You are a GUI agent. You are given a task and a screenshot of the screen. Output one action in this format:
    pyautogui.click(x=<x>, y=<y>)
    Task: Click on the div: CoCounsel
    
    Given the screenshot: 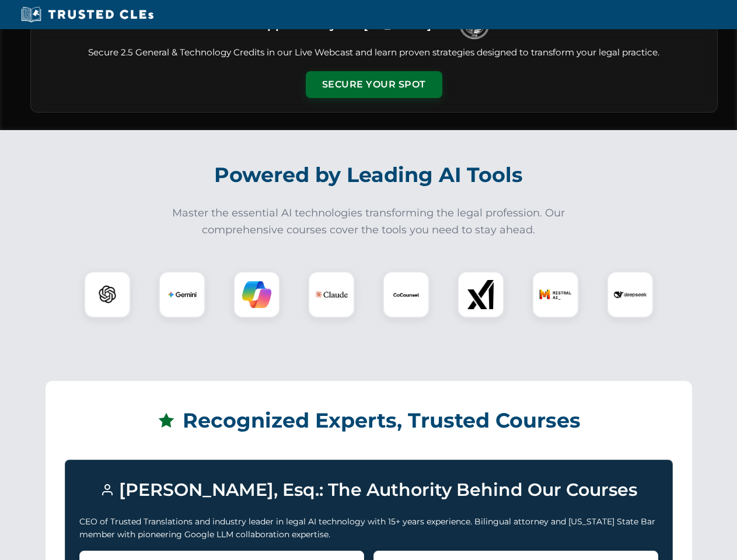 What is the action you would take?
    pyautogui.click(x=406, y=295)
    